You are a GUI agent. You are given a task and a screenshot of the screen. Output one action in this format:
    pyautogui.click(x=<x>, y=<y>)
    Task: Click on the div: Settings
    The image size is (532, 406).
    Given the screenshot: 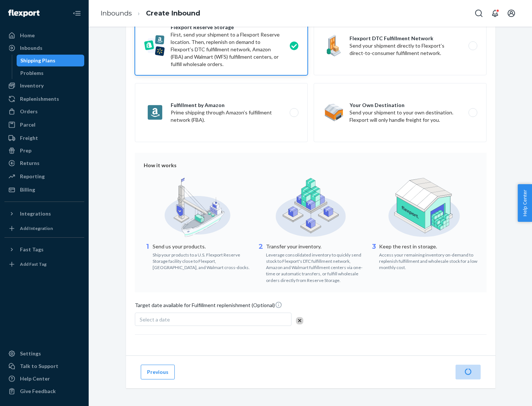 What is the action you would take?
    pyautogui.click(x=30, y=354)
    